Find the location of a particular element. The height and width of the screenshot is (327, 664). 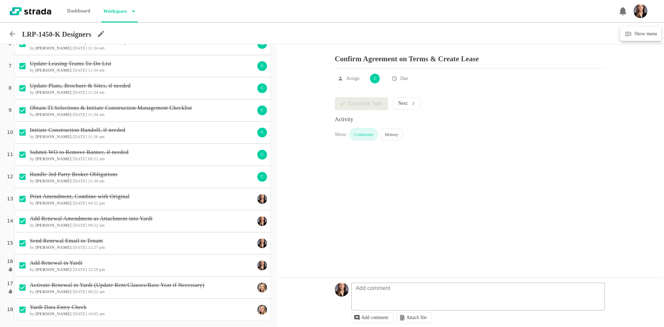

p: 13 is located at coordinates (10, 199).